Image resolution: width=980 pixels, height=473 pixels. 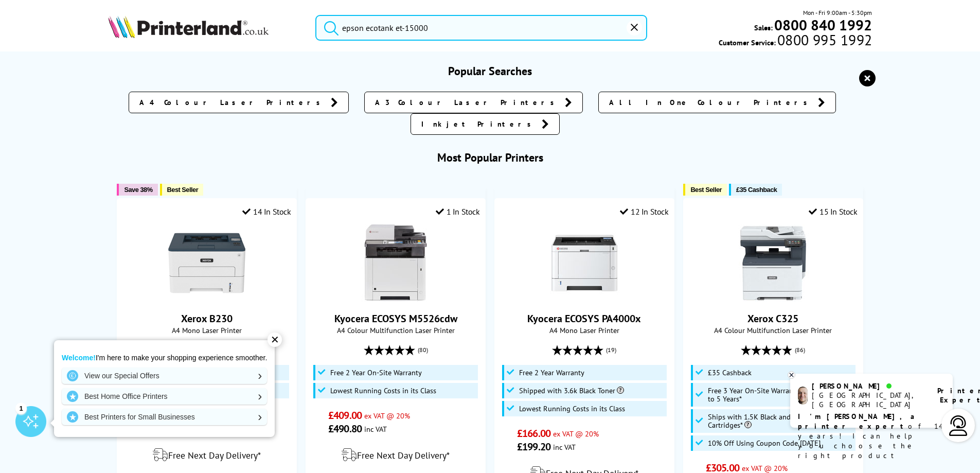 I want to click on h3: Popular Searches, so click(x=490, y=71).